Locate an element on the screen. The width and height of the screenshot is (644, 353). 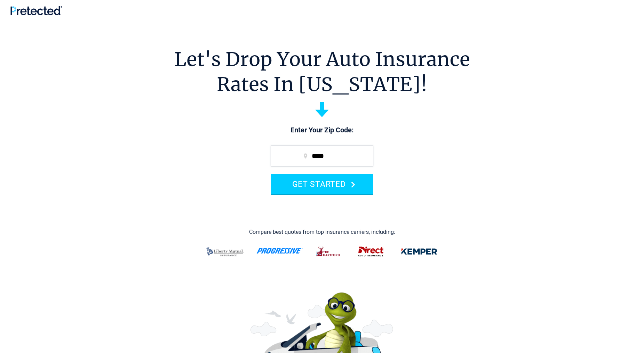
img: Pretected Logo is located at coordinates (36, 10).